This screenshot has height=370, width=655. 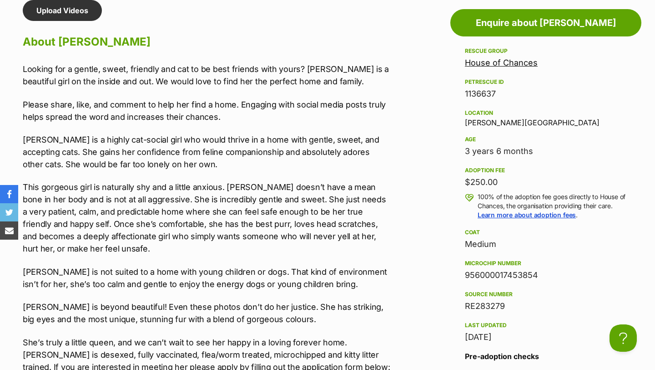 What do you see at coordinates (546, 275) in the screenshot?
I see `div: 956000017453854` at bounding box center [546, 275].